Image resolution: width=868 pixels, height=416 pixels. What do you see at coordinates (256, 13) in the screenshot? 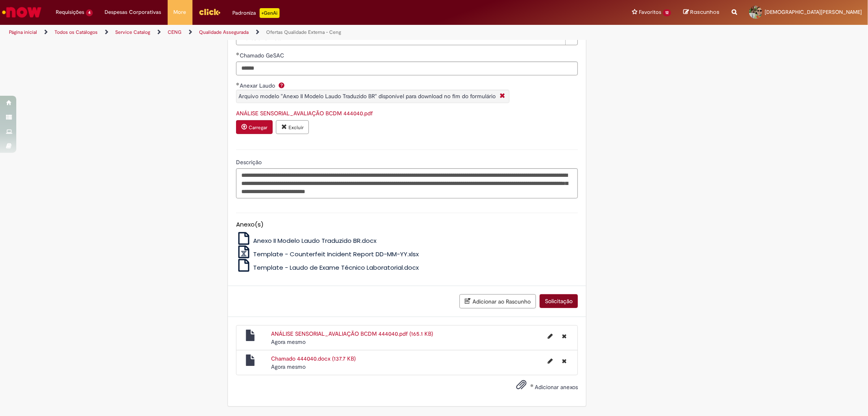
I see `div: Padroniza` at bounding box center [256, 13].